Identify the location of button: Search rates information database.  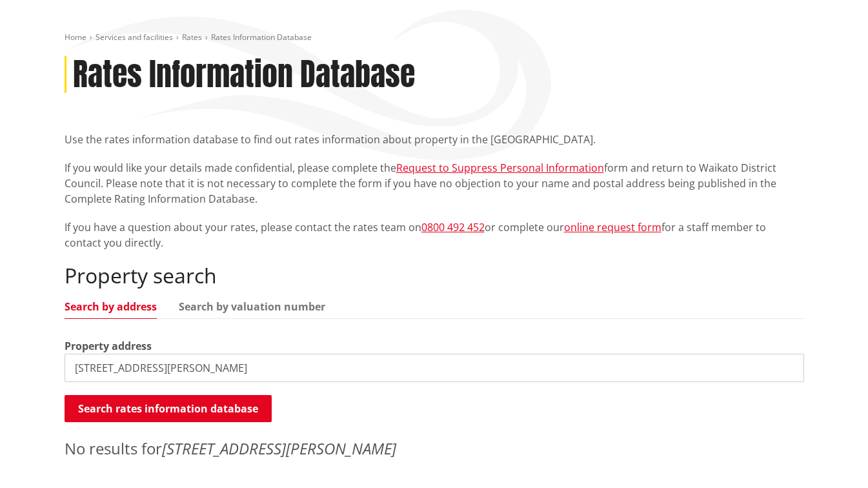
(168, 409).